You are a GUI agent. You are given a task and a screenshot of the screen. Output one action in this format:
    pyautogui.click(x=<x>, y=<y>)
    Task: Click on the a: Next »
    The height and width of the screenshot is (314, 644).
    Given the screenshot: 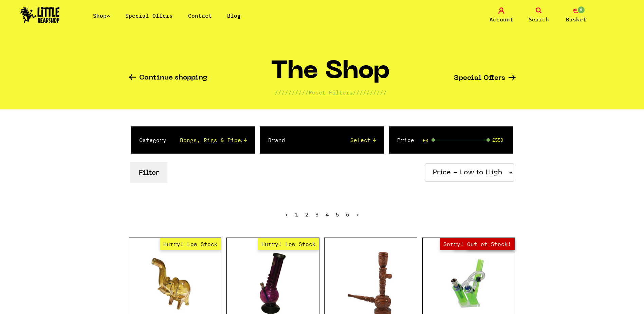 What is the action you would take?
    pyautogui.click(x=358, y=214)
    